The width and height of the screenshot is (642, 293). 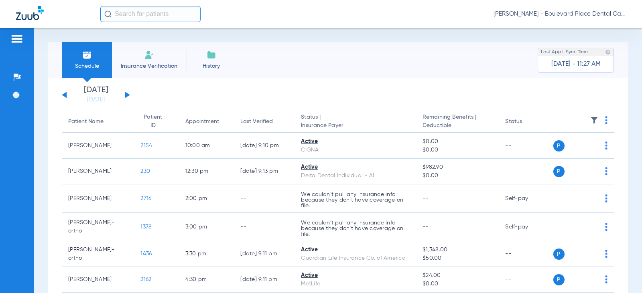 I want to click on img: Search Icon, so click(x=108, y=14).